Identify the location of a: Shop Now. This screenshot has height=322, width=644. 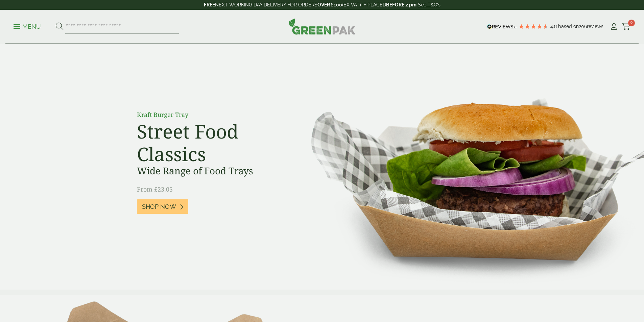
(163, 207).